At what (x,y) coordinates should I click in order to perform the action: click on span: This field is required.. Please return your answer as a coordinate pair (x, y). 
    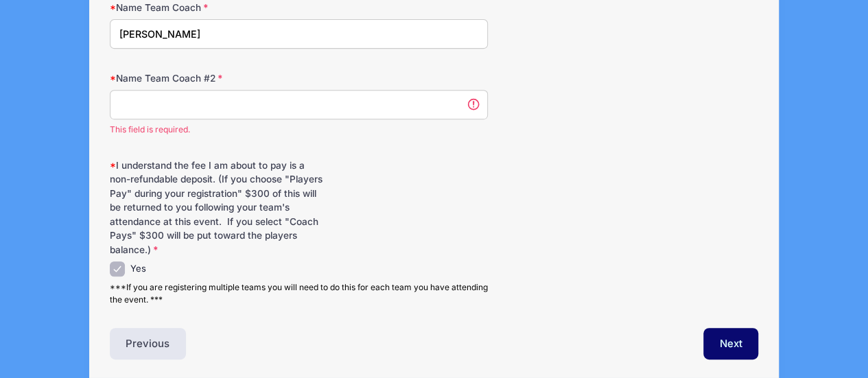
    Looking at the image, I should click on (299, 130).